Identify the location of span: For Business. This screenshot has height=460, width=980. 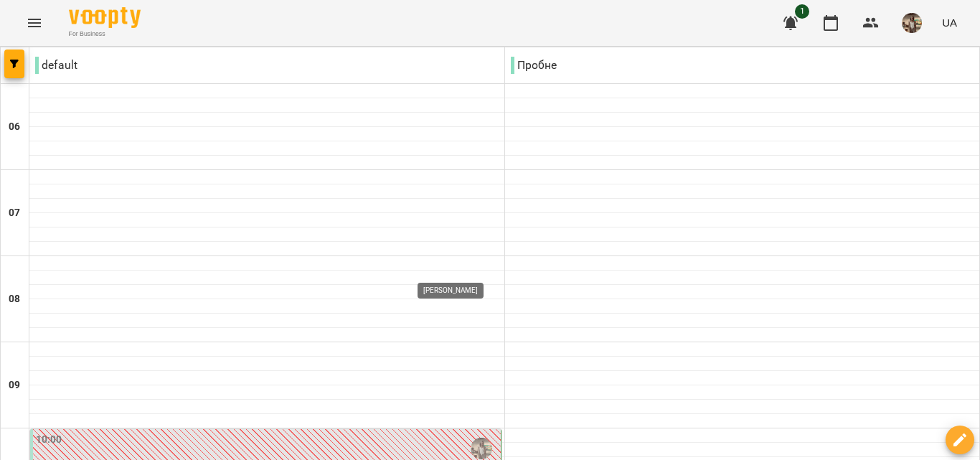
(105, 34).